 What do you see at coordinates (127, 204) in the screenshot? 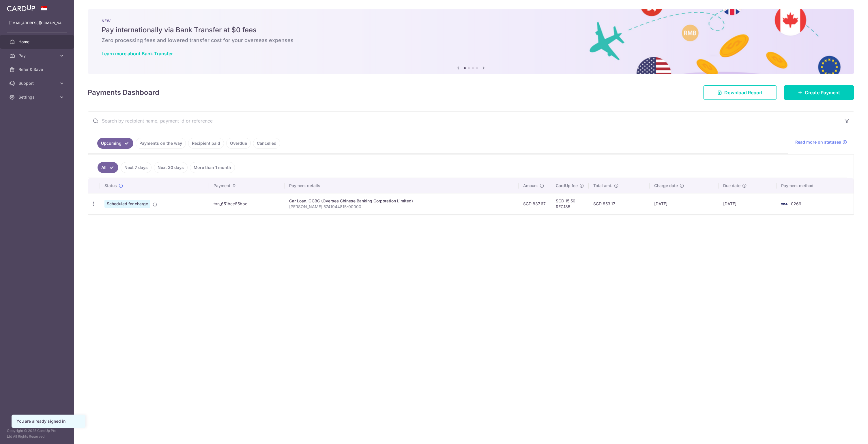
I see `span: Scheduled for charge` at bounding box center [127, 204].